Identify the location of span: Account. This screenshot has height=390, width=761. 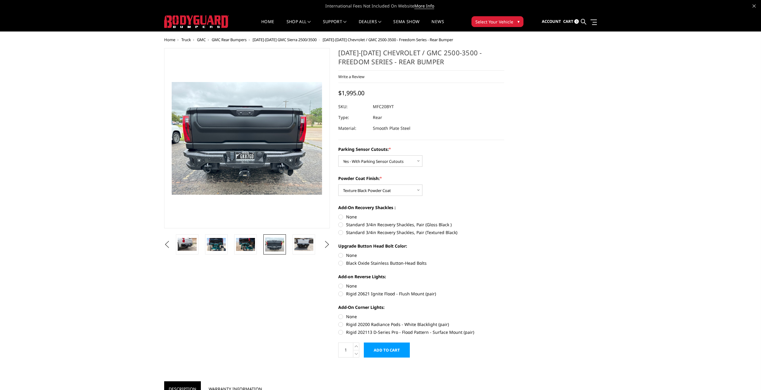
(551, 21).